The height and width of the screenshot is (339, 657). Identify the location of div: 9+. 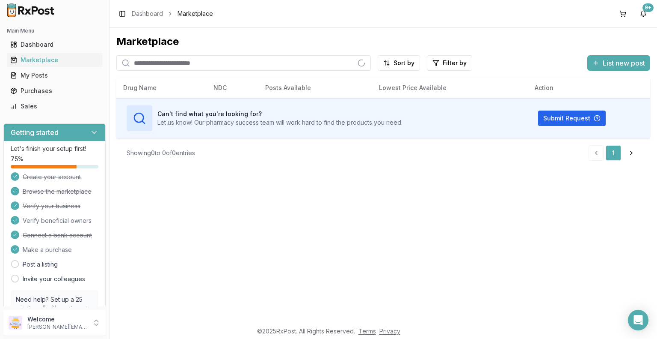
(648, 8).